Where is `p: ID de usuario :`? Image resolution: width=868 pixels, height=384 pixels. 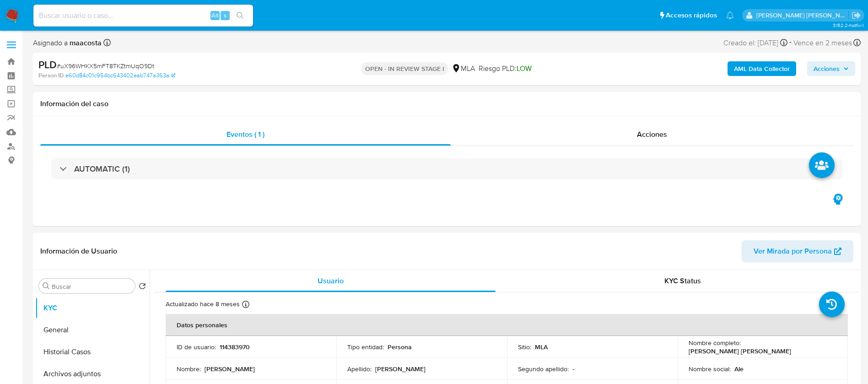 p: ID de usuario : is located at coordinates (196, 347).